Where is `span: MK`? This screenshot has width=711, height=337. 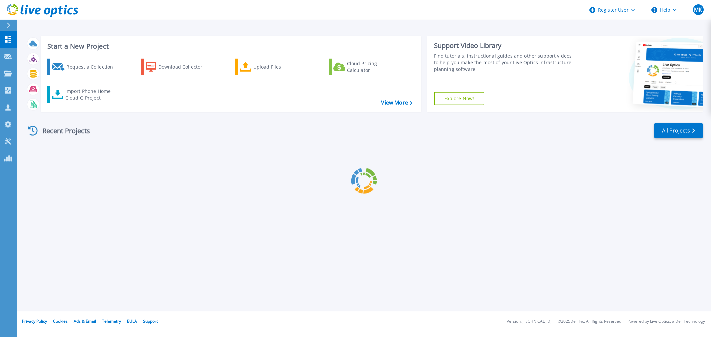 span: MK is located at coordinates (698, 10).